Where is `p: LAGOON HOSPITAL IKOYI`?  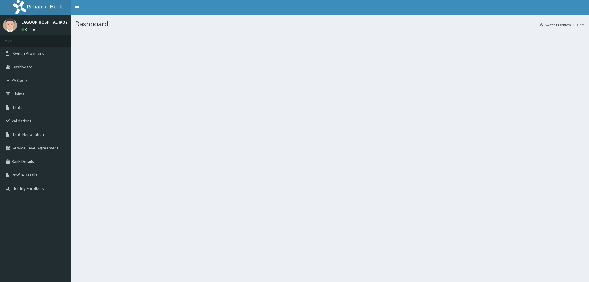
p: LAGOON HOSPITAL IKOYI is located at coordinates (45, 22).